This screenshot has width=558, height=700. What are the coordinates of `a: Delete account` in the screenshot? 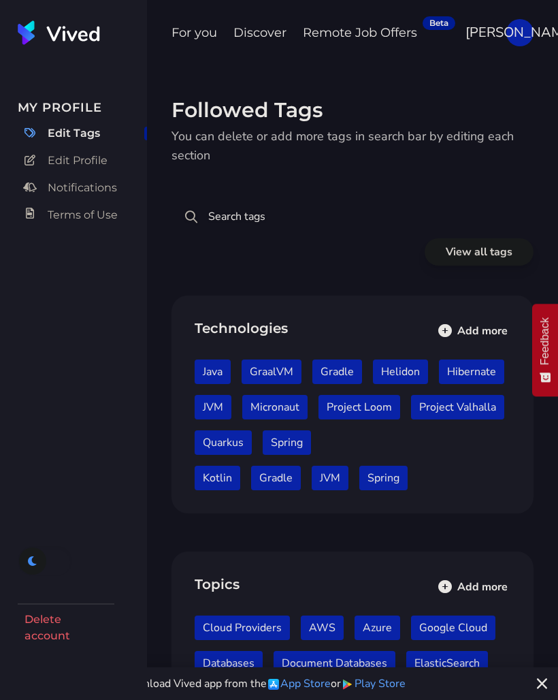 It's located at (66, 628).